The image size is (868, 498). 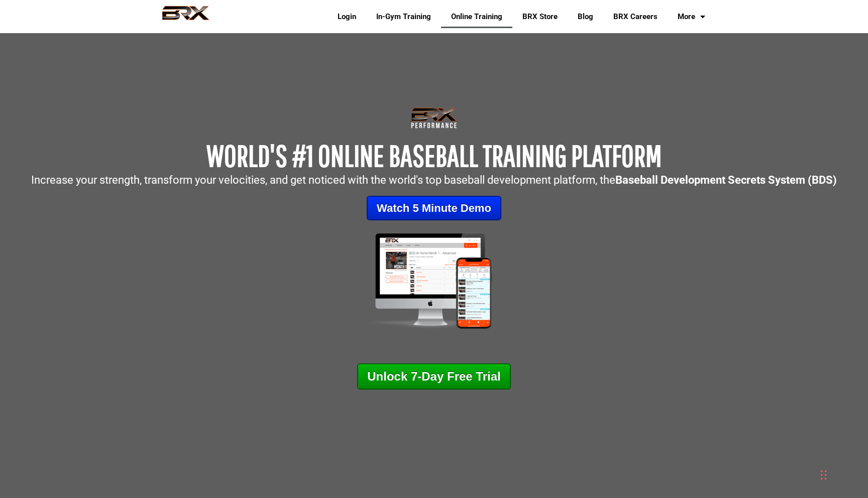 What do you see at coordinates (434, 376) in the screenshot?
I see `a: Unlock 7-Day Free Trial` at bounding box center [434, 376].